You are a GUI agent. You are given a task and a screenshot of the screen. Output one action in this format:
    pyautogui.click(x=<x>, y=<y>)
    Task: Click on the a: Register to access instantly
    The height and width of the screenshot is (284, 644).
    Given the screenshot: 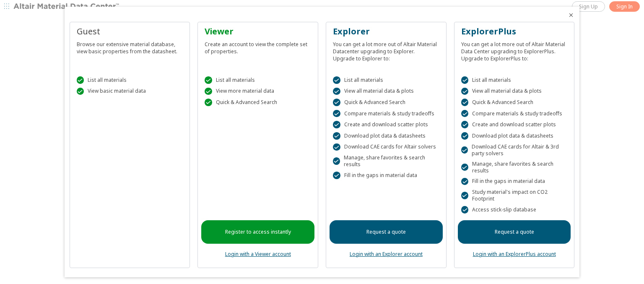 What is the action you would take?
    pyautogui.click(x=258, y=232)
    